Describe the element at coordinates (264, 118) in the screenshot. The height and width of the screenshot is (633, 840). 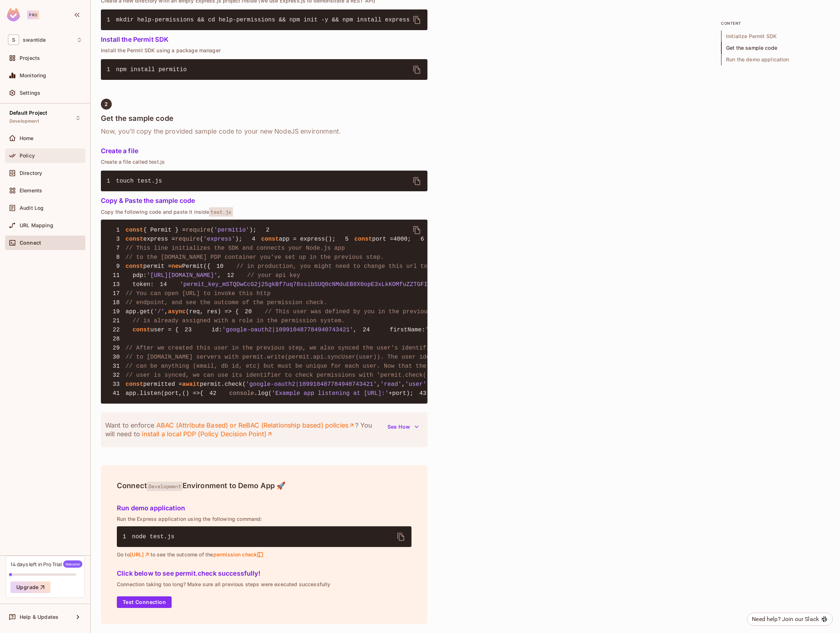
I see `h4: Get the sample code` at that location.